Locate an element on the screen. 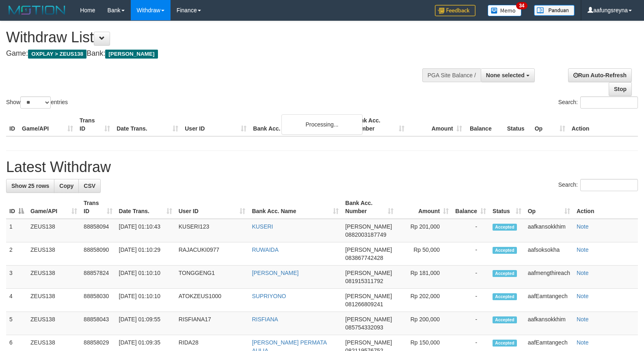 The image size is (644, 351). img: MOTION_logo.png is located at coordinates (37, 10).